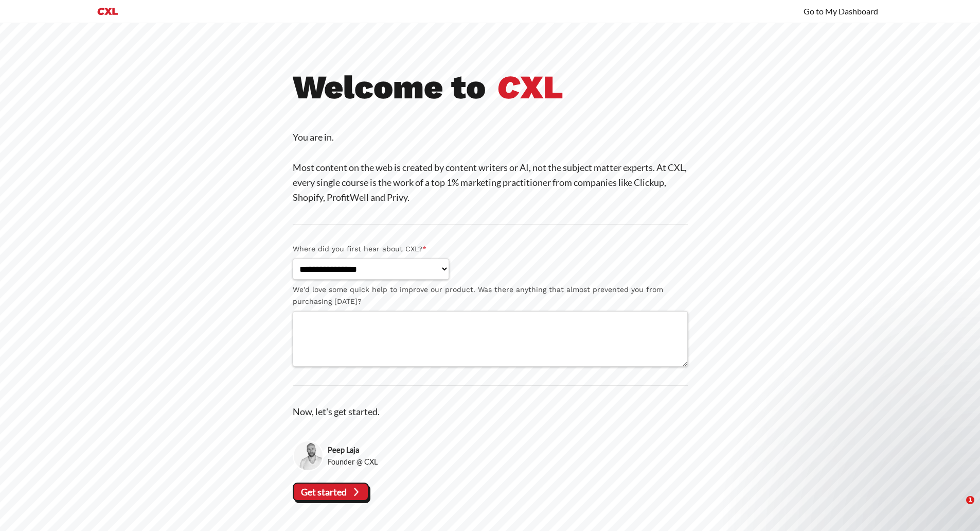  I want to click on p: Now, let's get started., so click(490, 411).